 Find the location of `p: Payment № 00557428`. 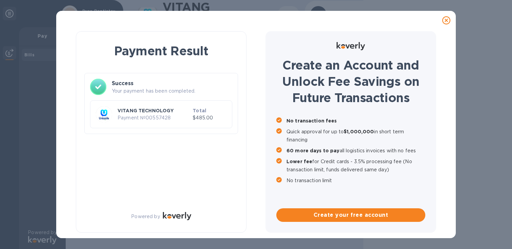

p: Payment № 00557428 is located at coordinates (154, 118).